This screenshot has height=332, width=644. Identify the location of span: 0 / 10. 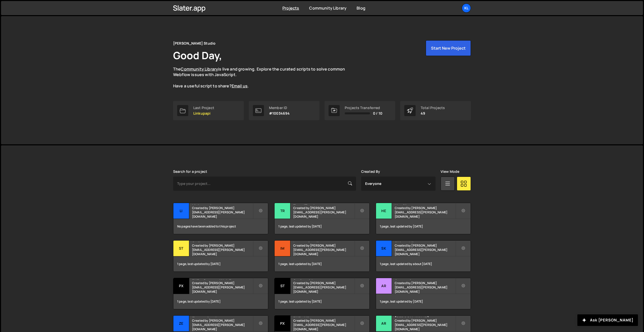
(377, 113).